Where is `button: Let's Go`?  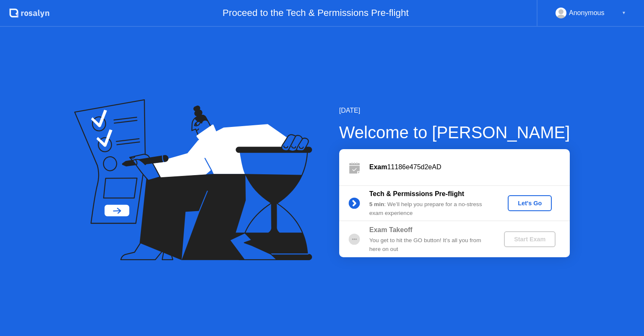 button: Let's Go is located at coordinates (529, 203).